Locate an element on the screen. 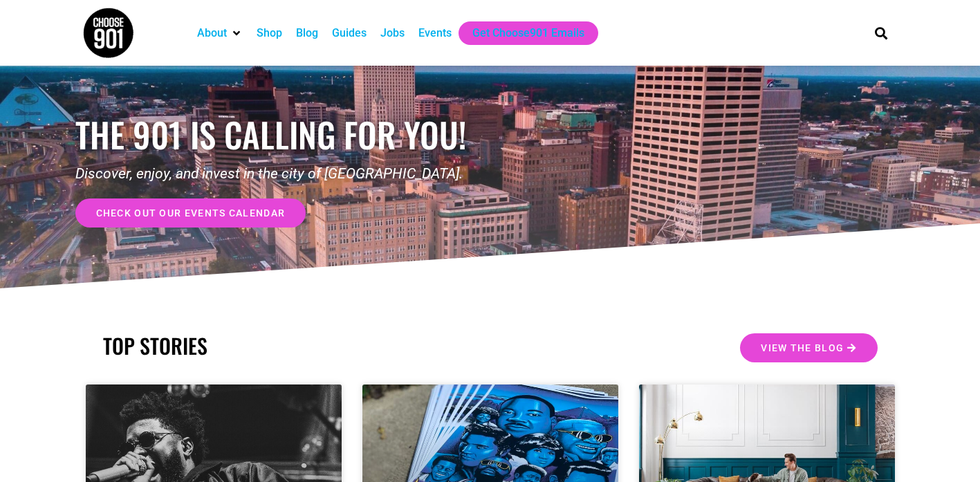  h2: TOP STORIES is located at coordinates (294, 346).